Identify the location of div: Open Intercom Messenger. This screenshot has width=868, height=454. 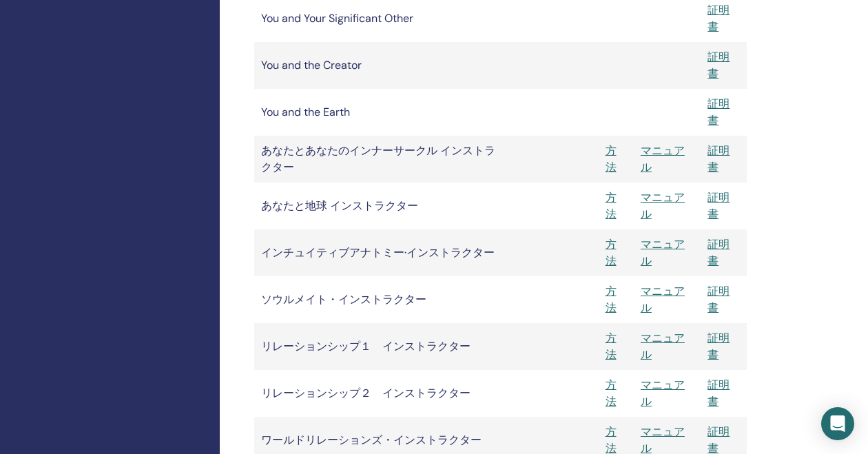
(838, 423).